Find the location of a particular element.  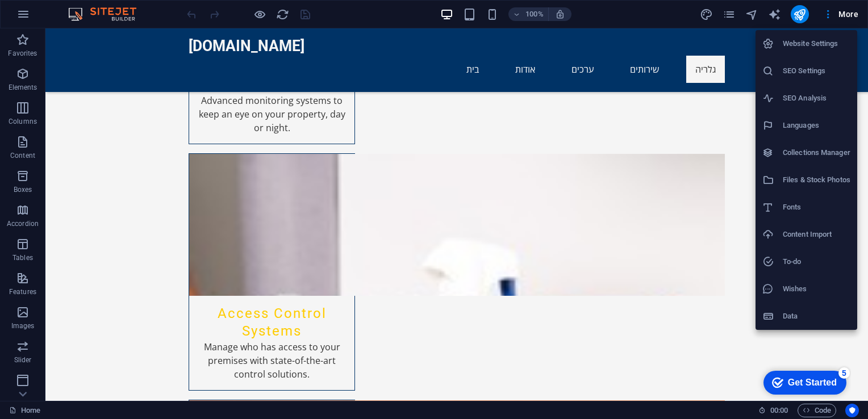

div: 5 is located at coordinates (90, 8).